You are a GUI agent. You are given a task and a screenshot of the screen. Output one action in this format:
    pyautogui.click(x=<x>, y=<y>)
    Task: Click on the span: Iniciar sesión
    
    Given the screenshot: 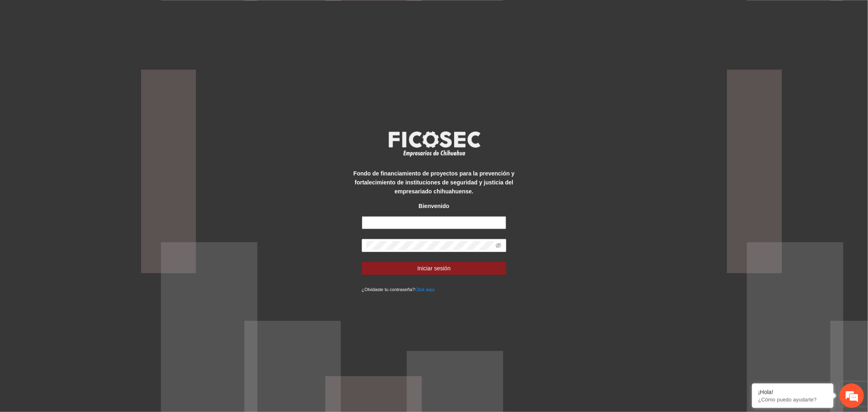 What is the action you would take?
    pyautogui.click(x=434, y=268)
    